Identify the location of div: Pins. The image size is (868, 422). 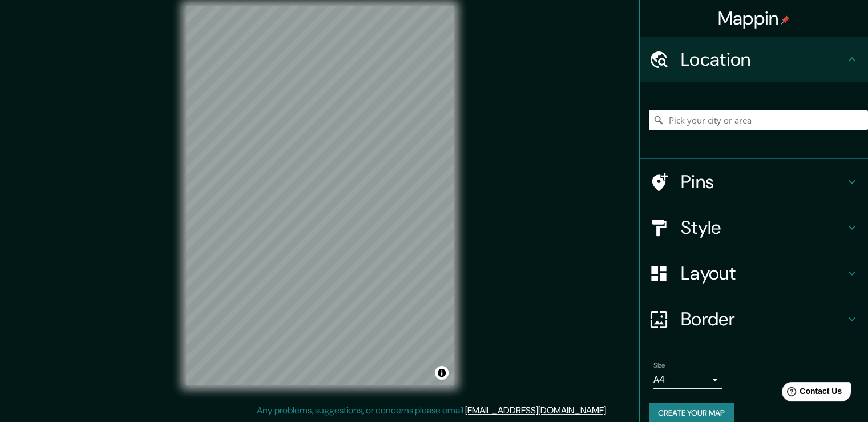
(754, 182).